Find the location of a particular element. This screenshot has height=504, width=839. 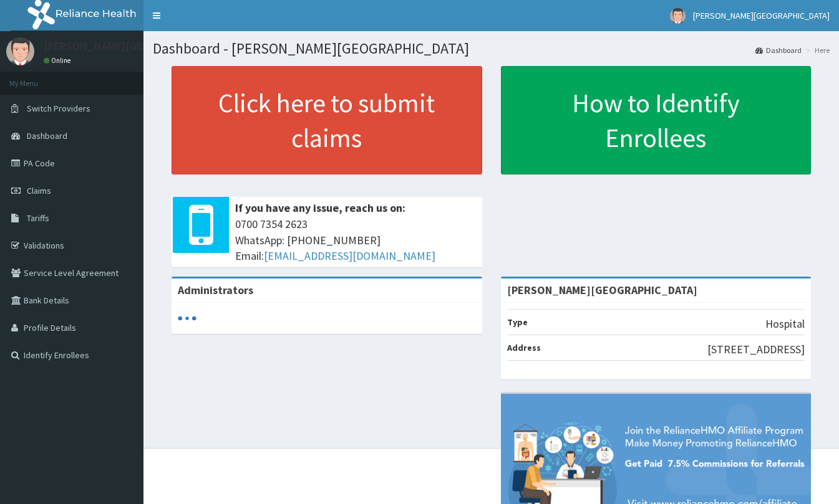

b: Address is located at coordinates (524, 348).